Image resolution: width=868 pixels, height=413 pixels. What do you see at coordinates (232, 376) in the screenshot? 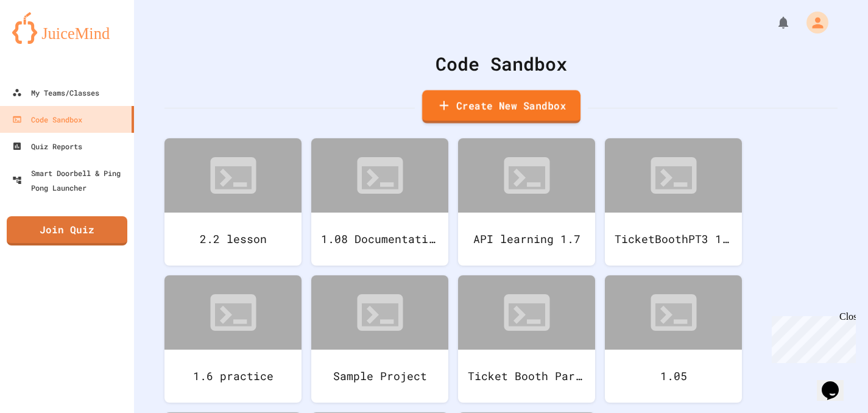
I see `div: 1.6 practice` at bounding box center [232, 376].